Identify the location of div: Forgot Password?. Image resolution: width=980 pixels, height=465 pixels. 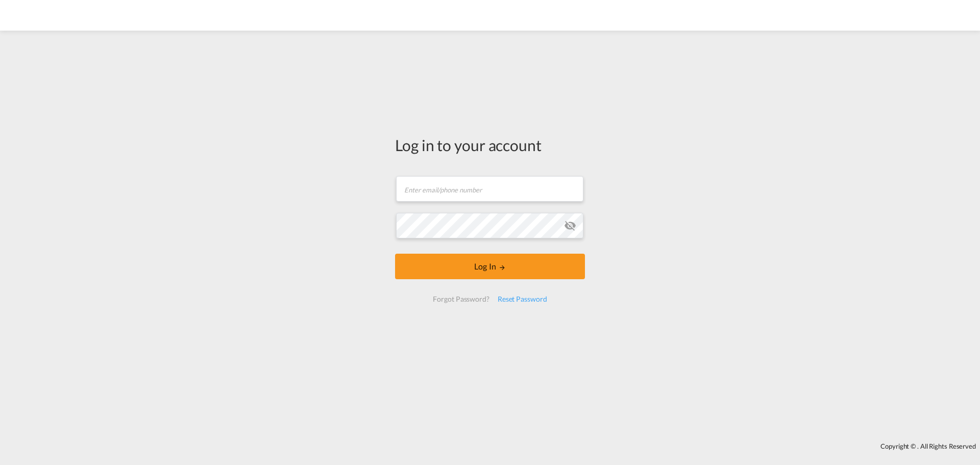
(461, 299).